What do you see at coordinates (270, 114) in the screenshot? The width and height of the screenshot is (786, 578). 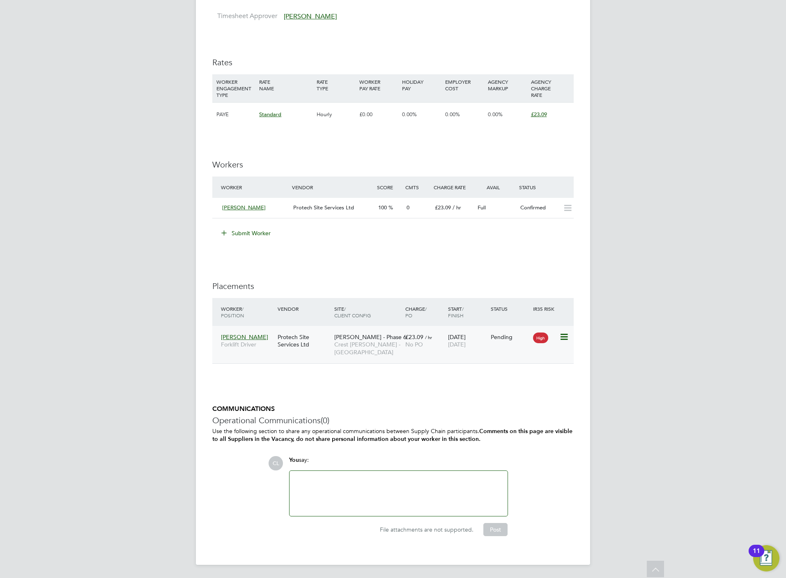 I see `span: Standard` at bounding box center [270, 114].